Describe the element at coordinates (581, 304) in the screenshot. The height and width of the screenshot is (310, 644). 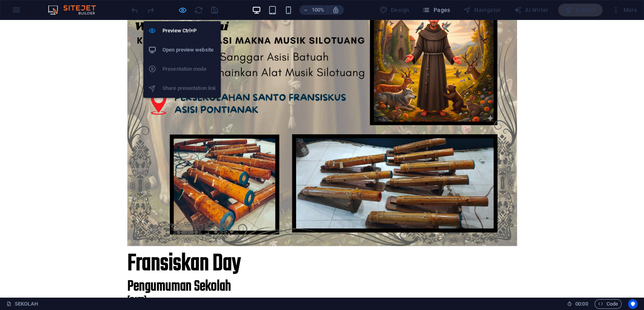
I see `span: 00 00` at that location.